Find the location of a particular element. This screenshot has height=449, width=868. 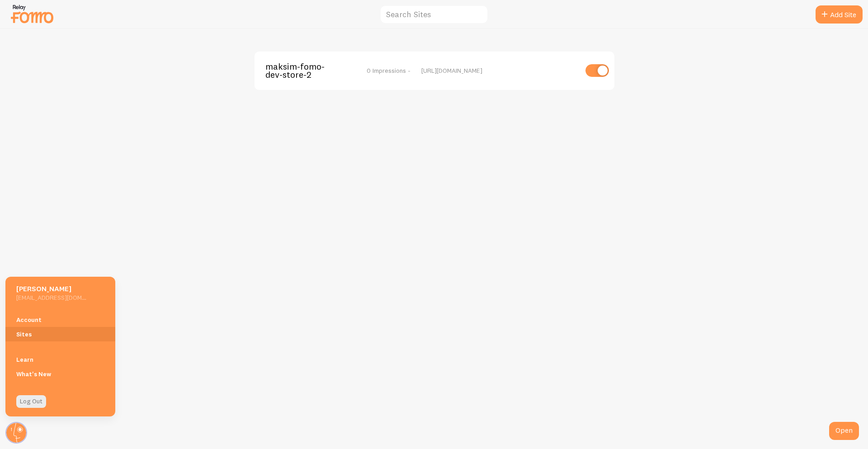

a: Account is located at coordinates (60, 320).